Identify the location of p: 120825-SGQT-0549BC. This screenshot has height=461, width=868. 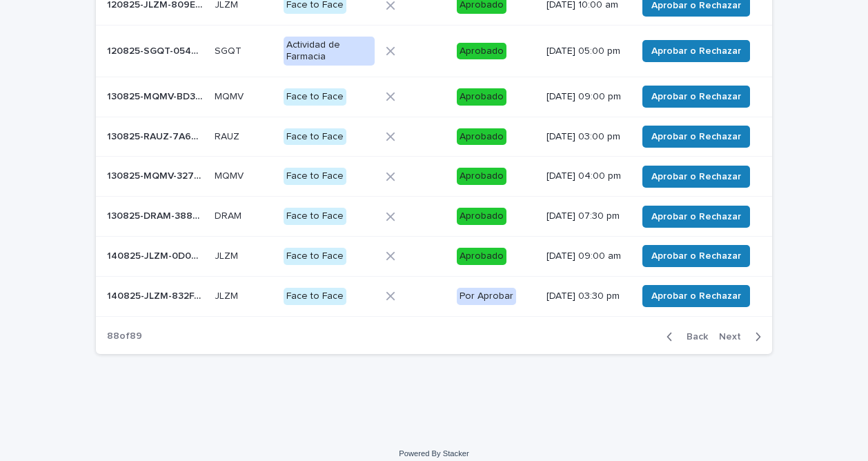
(156, 50).